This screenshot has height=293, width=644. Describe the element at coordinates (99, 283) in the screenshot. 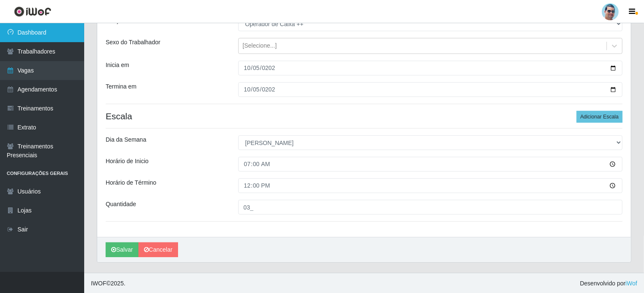

I see `span: IWOF` at that location.